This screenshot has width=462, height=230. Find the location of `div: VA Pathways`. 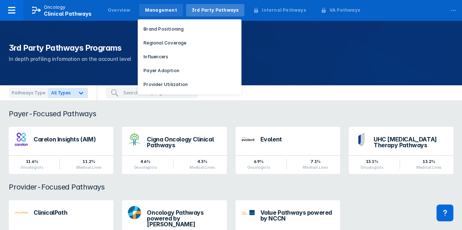

div: VA Pathways is located at coordinates (344, 10).